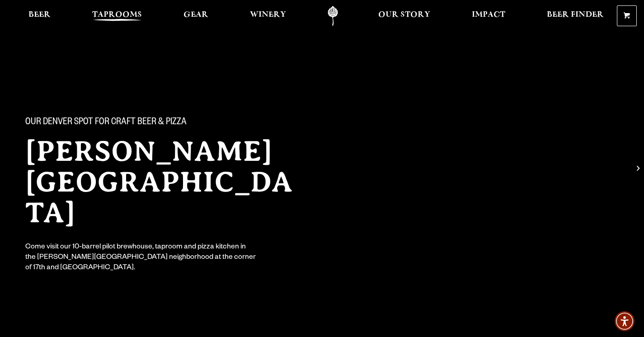 The height and width of the screenshot is (337, 644). I want to click on span: Impact, so click(489, 15).